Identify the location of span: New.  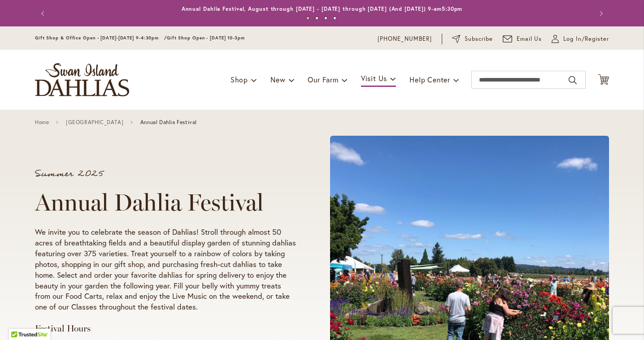
(278, 79).